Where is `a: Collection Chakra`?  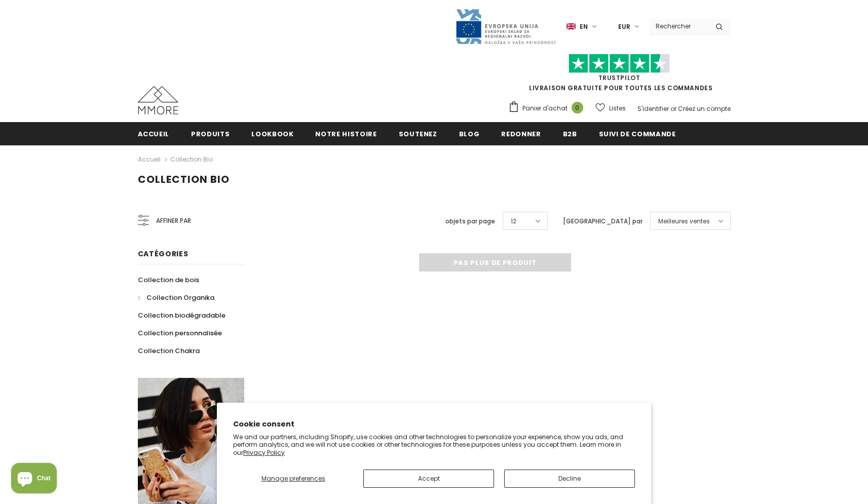
a: Collection Chakra is located at coordinates (168, 351).